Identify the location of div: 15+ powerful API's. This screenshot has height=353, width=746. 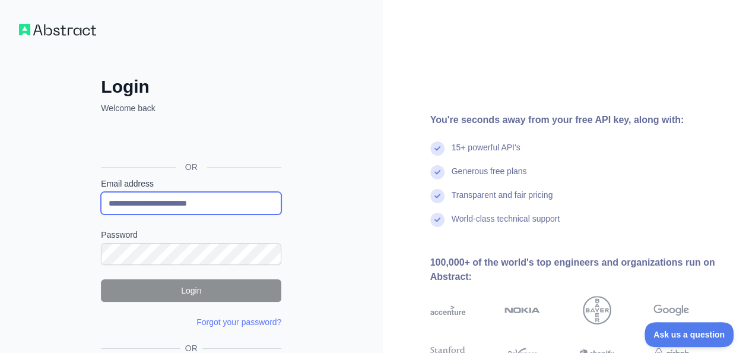
(486, 153).